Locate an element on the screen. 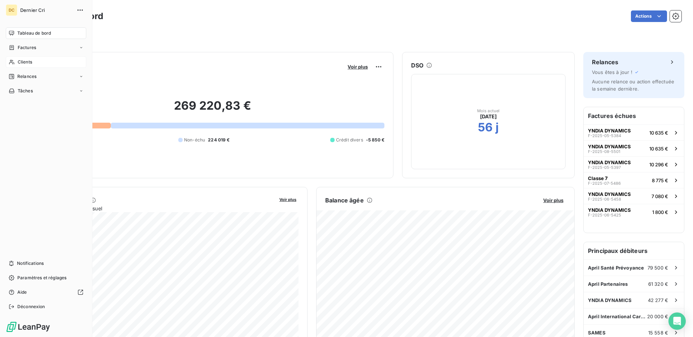 This screenshot has height=337, width=693. button: Classe 7F-2025-07-54868 775 € is located at coordinates (633, 180).